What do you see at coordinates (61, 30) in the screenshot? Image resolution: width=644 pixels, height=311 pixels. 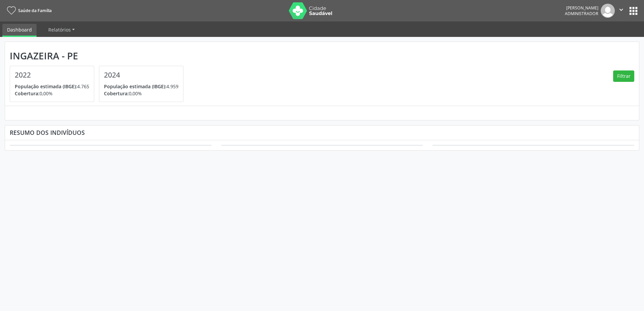 I see `a: Relatórios` at bounding box center [61, 30].